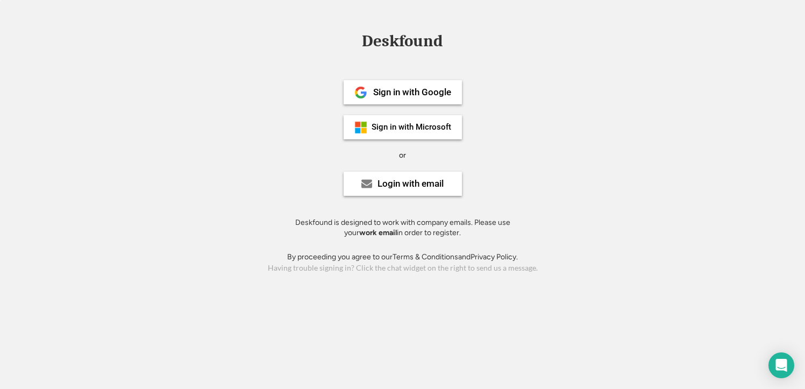 The width and height of the screenshot is (805, 389). Describe the element at coordinates (494, 257) in the screenshot. I see `a: Privacy Policy.` at that location.